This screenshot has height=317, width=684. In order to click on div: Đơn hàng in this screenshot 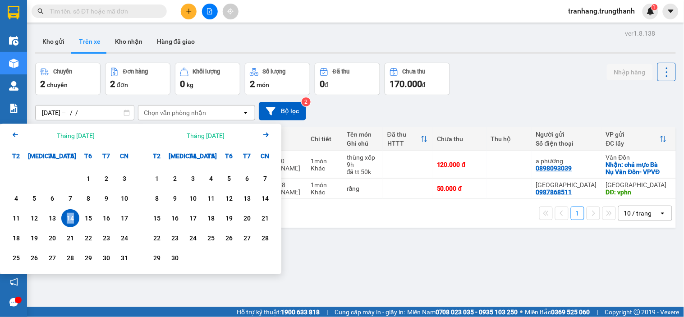, I will do `click(135, 72)`.